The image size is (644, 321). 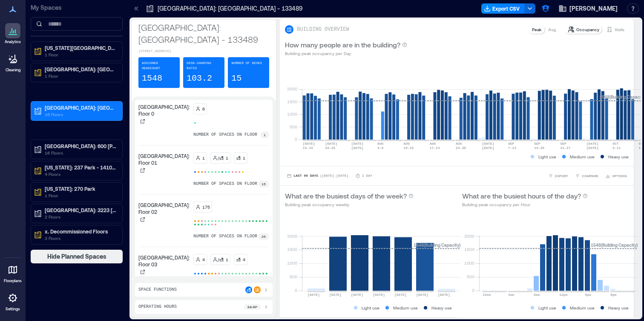 What do you see at coordinates (81, 174) in the screenshot?
I see `p: 4 Floors` at bounding box center [81, 174].